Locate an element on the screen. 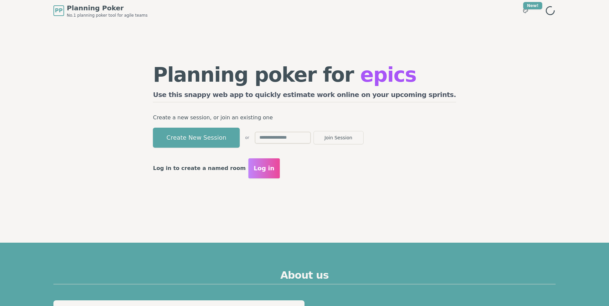 The width and height of the screenshot is (609, 306). h2: About us is located at coordinates (304, 277).